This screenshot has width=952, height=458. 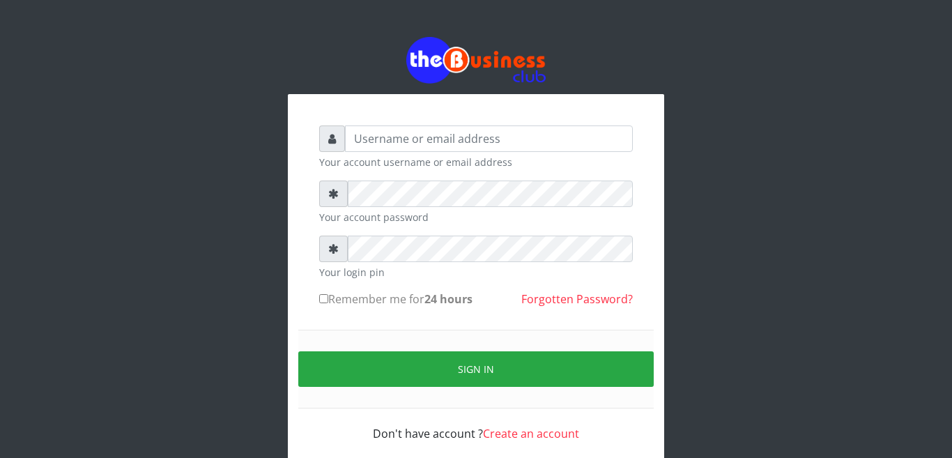 What do you see at coordinates (448, 299) in the screenshot?
I see `b: 24 hours` at bounding box center [448, 299].